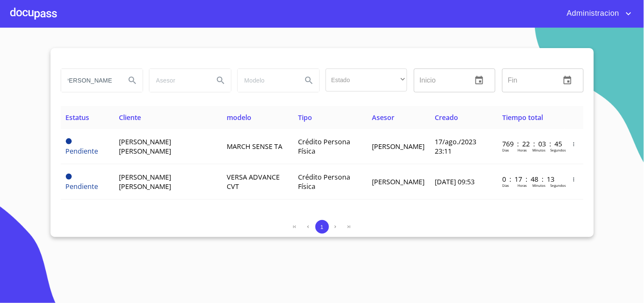  I want to click on span: VERSA ADVANCE CVT, so click(253, 182).